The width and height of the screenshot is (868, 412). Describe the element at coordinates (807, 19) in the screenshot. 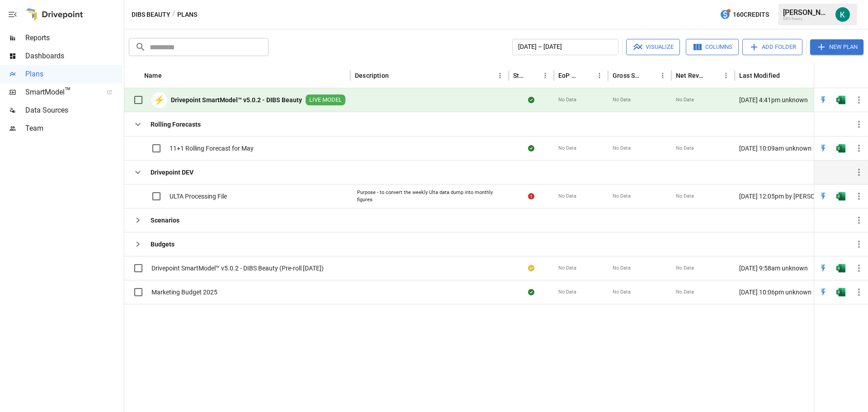

I see `div: DIBS Beauty` at that location.